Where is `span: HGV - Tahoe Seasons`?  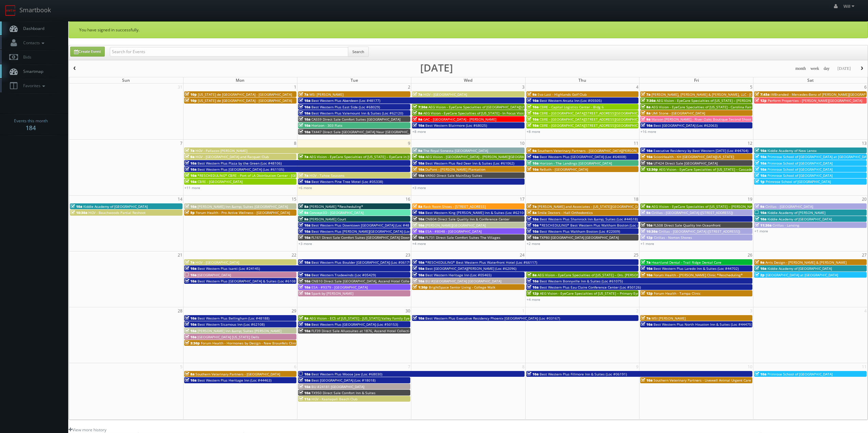
span: HGV - Tahoe Seasons is located at coordinates (327, 175).